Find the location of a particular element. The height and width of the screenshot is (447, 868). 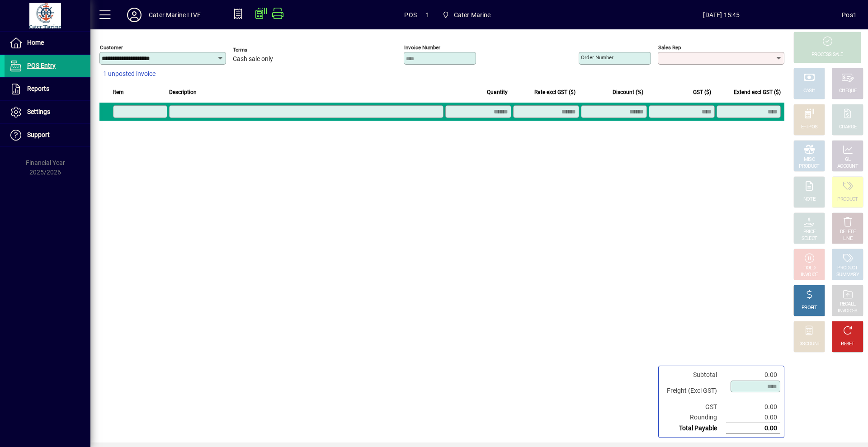

div: HOLD is located at coordinates (809, 268).